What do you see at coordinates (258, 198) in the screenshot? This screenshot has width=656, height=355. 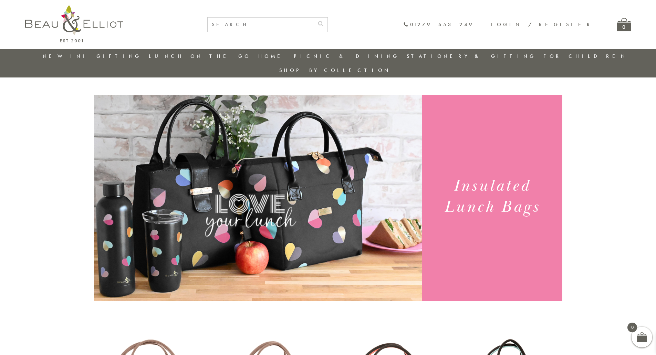 I see `img: Emily Heart Set` at bounding box center [258, 198].